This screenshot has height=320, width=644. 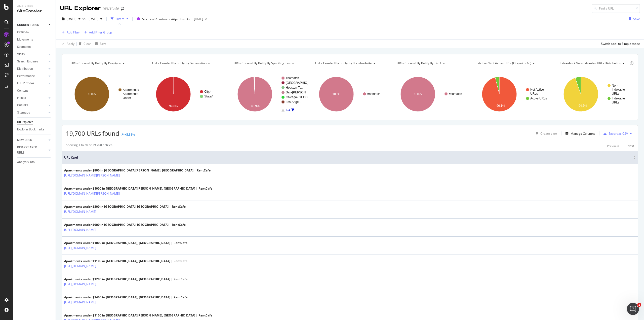 I want to click on div: Search Engines, so click(x=27, y=61).